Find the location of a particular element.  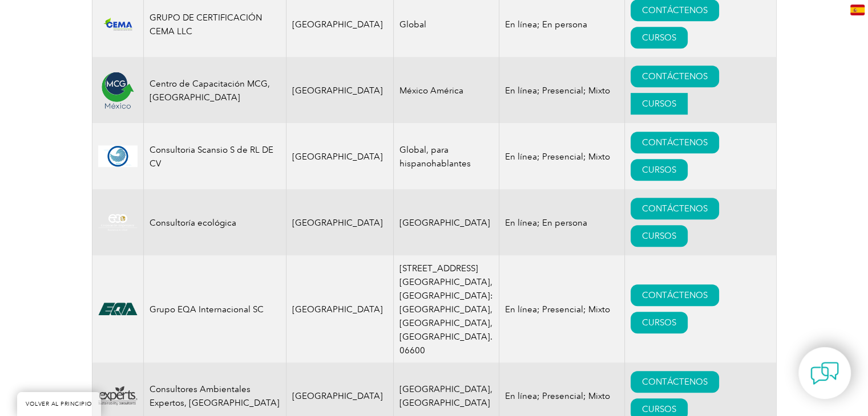

img: 21edb52b-d01a-eb11-a813-000d3ae11abd-logo.png is located at coordinates (117, 90).